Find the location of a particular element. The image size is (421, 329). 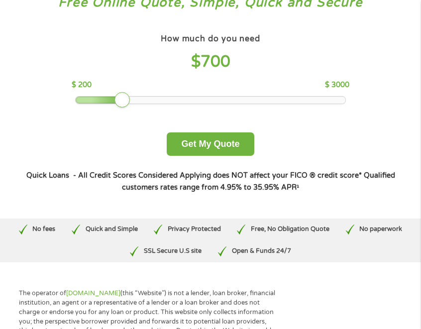

strong: Applying does NOT affect your FICO ® credit score* is located at coordinates (271, 175).